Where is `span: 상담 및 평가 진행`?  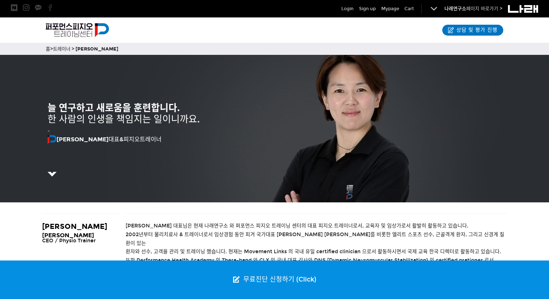
span: 상담 및 평가 진행 is located at coordinates (476, 30).